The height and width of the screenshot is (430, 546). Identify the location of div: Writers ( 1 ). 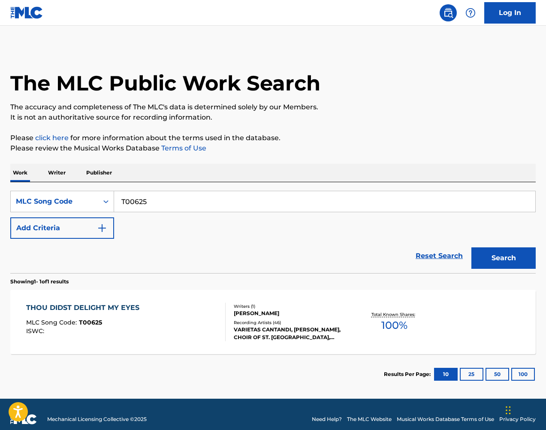
(292, 306).